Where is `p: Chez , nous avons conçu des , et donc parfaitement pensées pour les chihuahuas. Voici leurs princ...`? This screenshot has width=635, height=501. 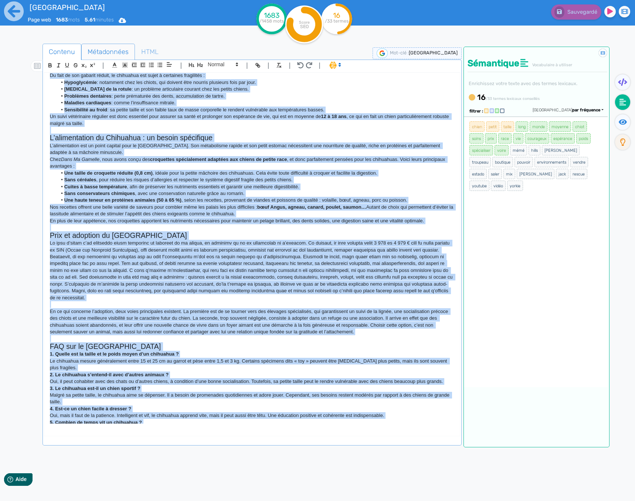
p: Chez , nous avons conçu des , et donc parfaitement pensées pour les chihuahuas. Voici leurs princ... is located at coordinates (252, 163).